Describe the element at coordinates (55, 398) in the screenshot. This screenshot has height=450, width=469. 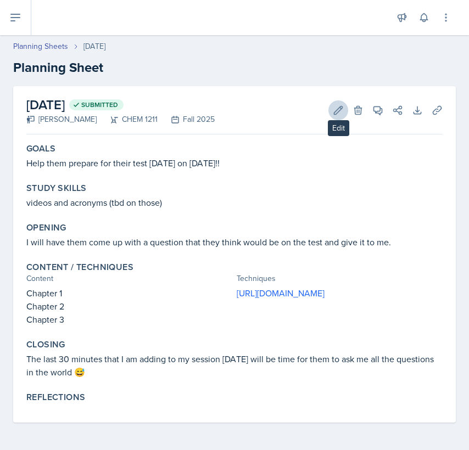
I see `label: Reflections` at that location.